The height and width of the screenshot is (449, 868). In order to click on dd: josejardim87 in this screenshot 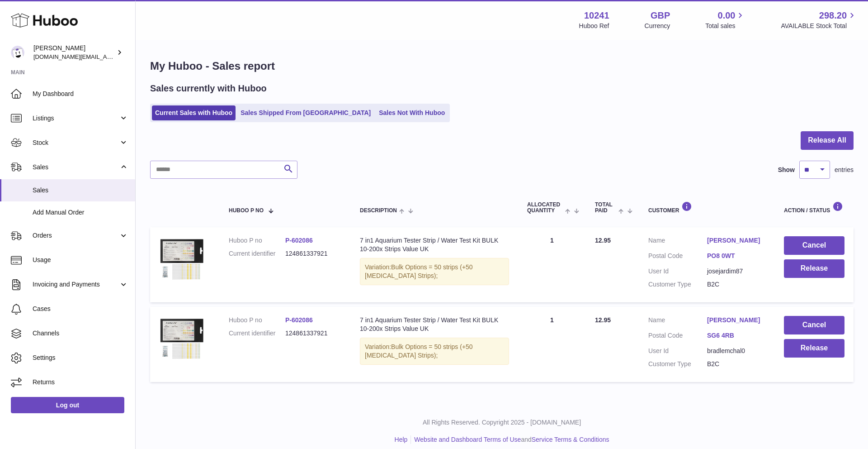, I will do `click(737, 271)`.